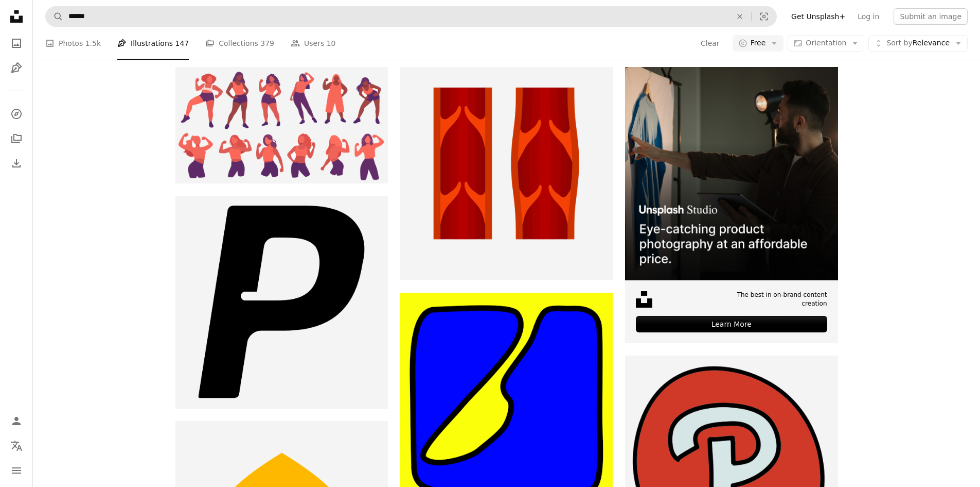 Image resolution: width=980 pixels, height=487 pixels. I want to click on span: Orientation, so click(826, 42).